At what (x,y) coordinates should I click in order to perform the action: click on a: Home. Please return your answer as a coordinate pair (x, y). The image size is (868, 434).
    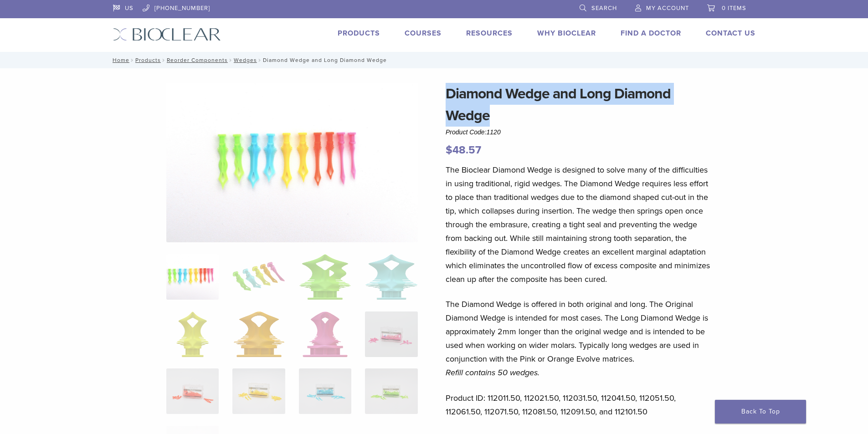
    Looking at the image, I should click on (119, 60).